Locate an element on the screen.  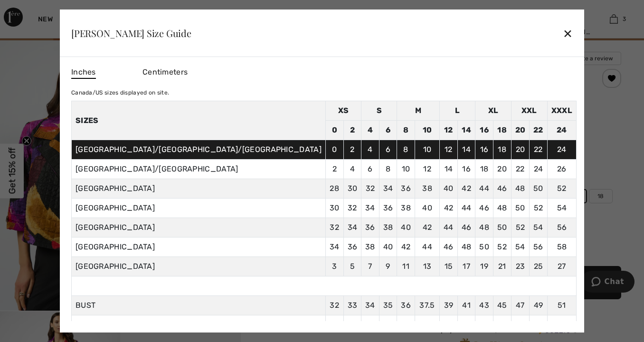
td: 22 is located at coordinates (539, 149).